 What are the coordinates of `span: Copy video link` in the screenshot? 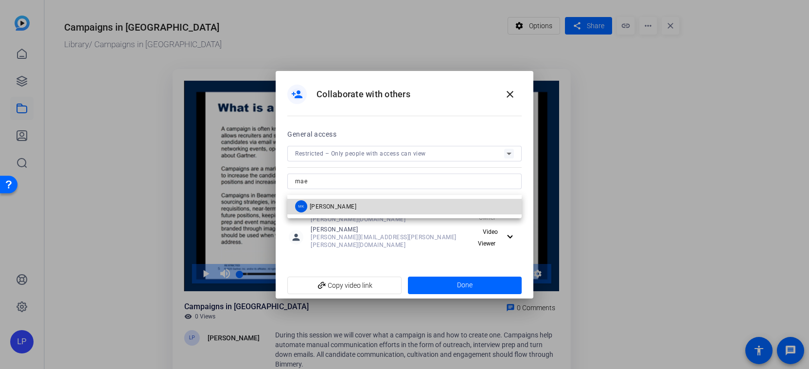 It's located at (344, 285).